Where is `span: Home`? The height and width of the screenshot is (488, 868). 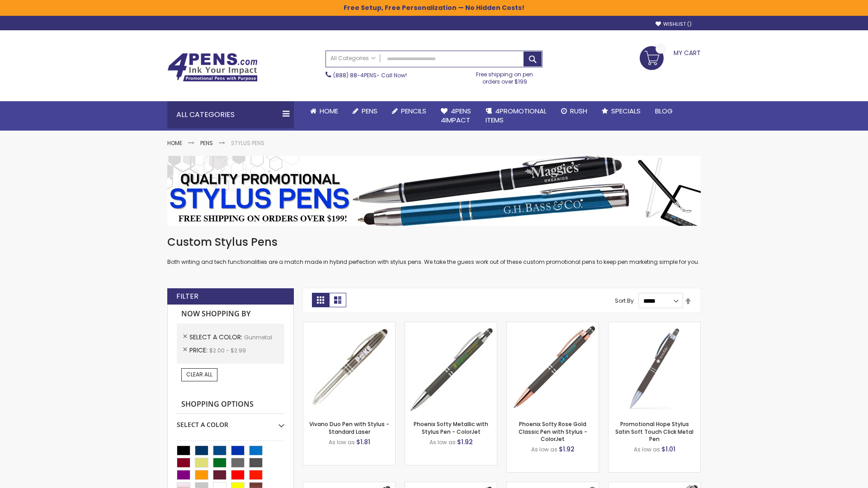
span: Home is located at coordinates (328, 111).